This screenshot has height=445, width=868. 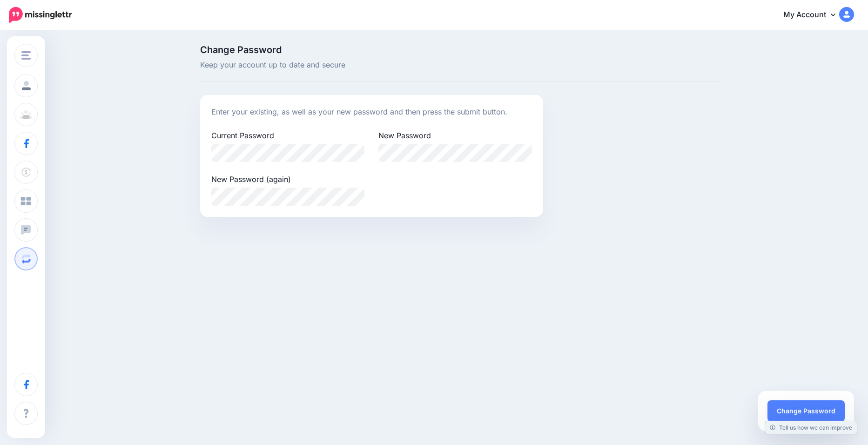 I want to click on label: New Password (again), so click(x=287, y=180).